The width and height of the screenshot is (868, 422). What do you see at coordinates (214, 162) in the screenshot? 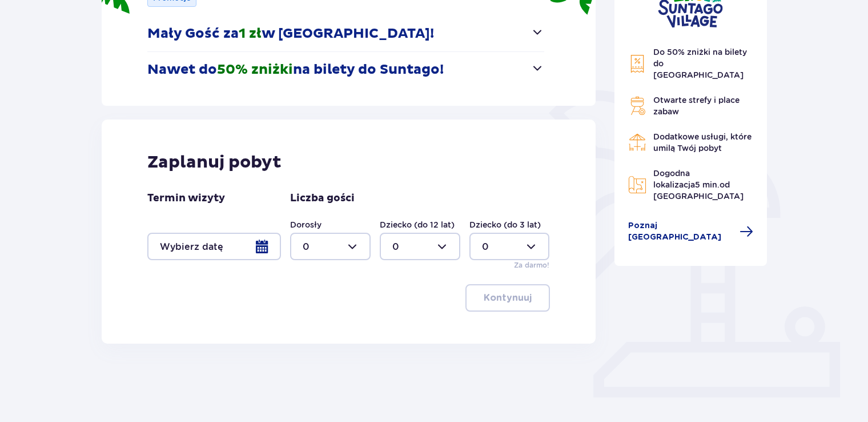
I see `p: Zaplanuj pobyt` at bounding box center [214, 162].